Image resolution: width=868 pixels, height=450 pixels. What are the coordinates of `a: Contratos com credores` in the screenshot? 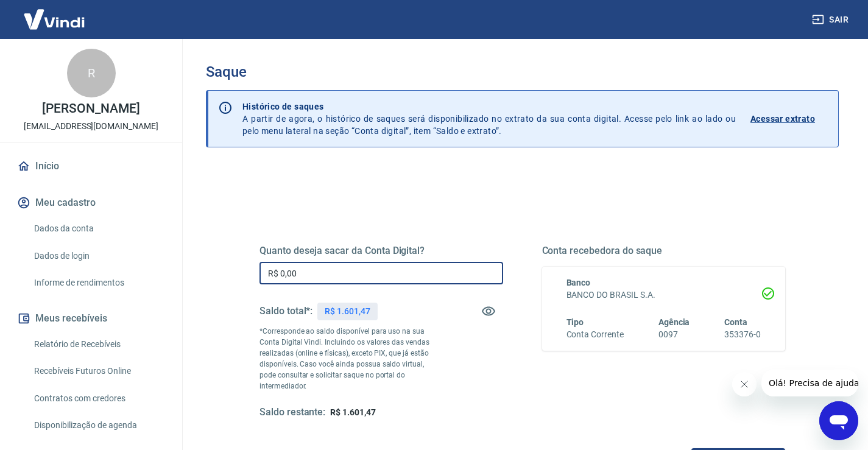 It's located at (98, 399).